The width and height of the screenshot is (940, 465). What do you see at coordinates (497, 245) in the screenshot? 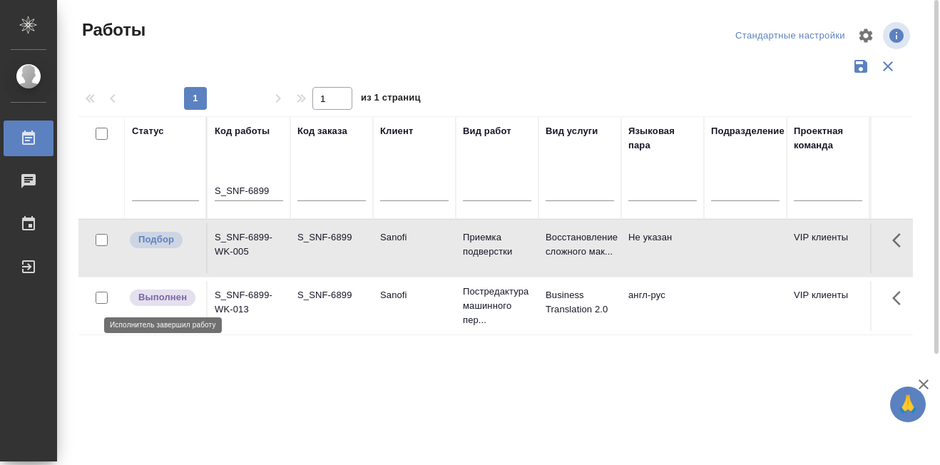
I see `p: Приемка подверстки` at bounding box center [497, 245].